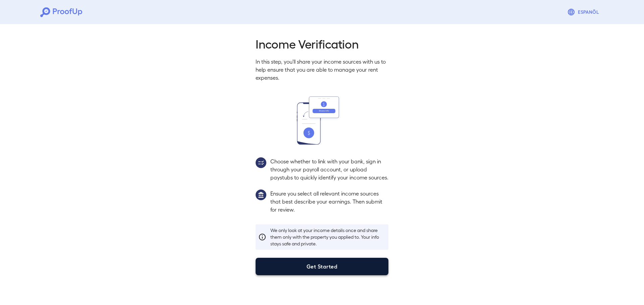 This screenshot has height=305, width=644. I want to click on img: group1.svg, so click(261, 195).